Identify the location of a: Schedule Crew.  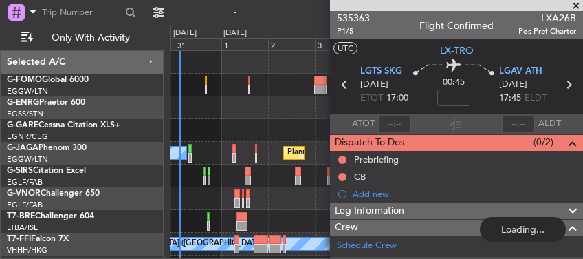
(367, 246).